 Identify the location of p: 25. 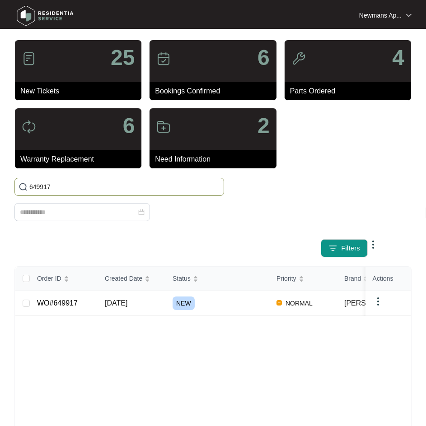
(122, 58).